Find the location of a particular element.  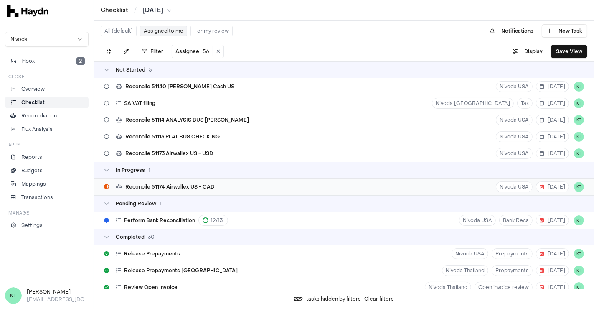

button: Open invoice review is located at coordinates (503, 287).